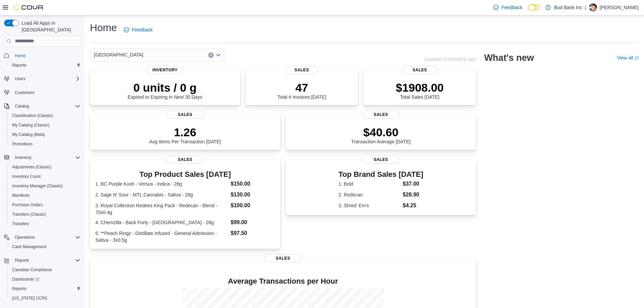  What do you see at coordinates (29, 247) in the screenshot?
I see `span: Cash Management` at bounding box center [29, 247].